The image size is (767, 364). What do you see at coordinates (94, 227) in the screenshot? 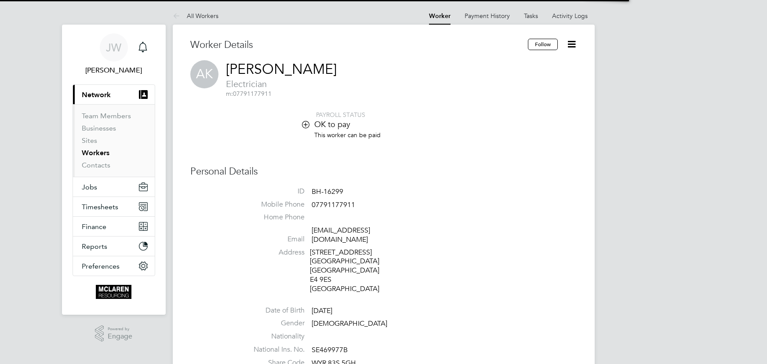
I see `span: Finance` at bounding box center [94, 227].